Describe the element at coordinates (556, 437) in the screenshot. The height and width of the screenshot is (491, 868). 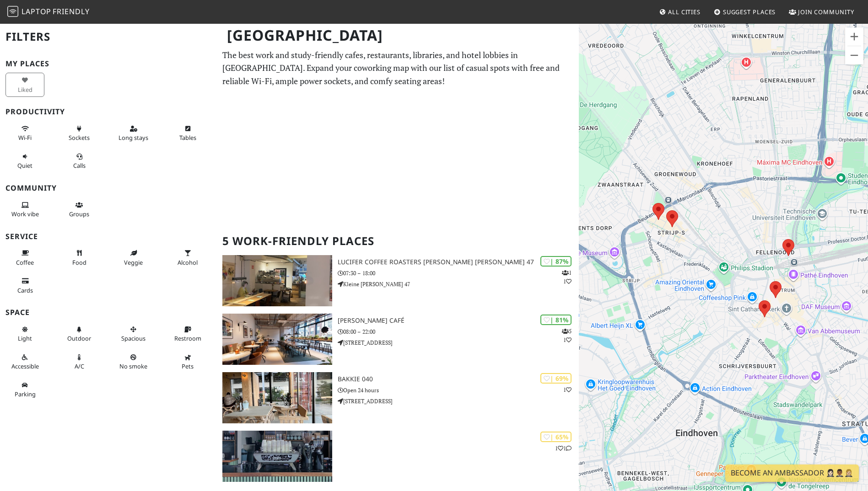
I see `div: | 65%` at that location.